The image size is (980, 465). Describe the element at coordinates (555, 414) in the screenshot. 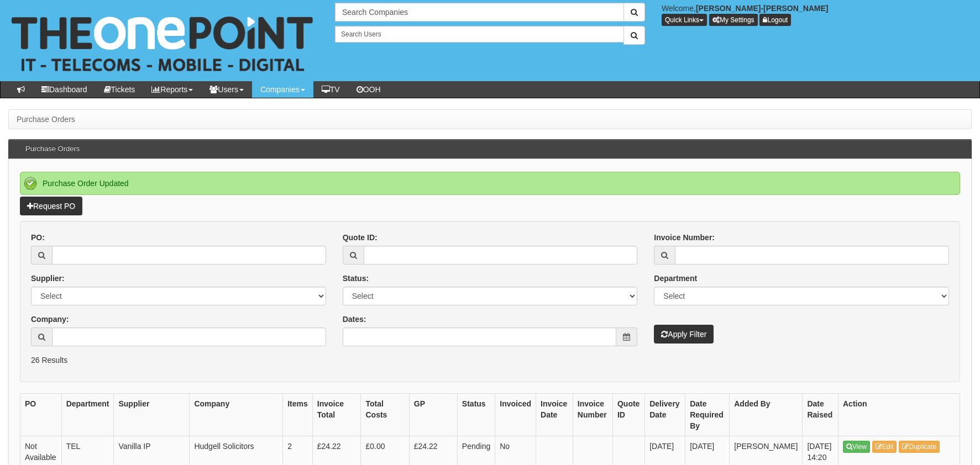

I see `th: Invoice Date` at that location.